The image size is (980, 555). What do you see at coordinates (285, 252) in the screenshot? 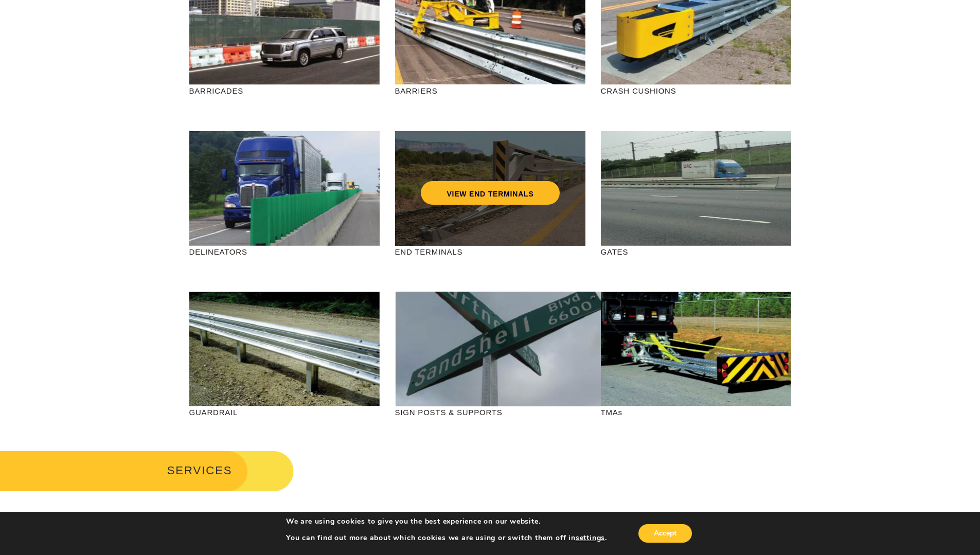
I see `p: DELINEATORS` at bounding box center [285, 252].